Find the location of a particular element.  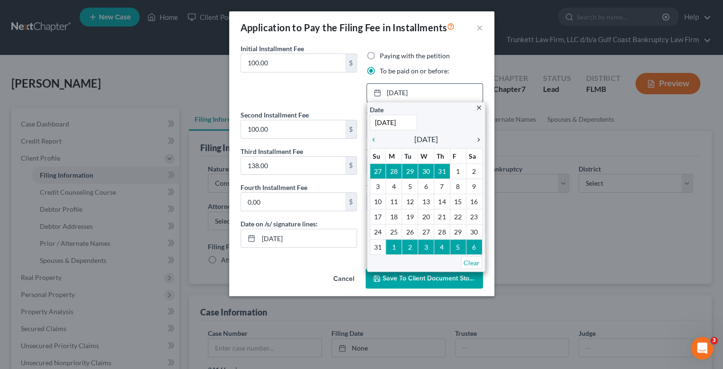

td: 10 is located at coordinates (378, 201).